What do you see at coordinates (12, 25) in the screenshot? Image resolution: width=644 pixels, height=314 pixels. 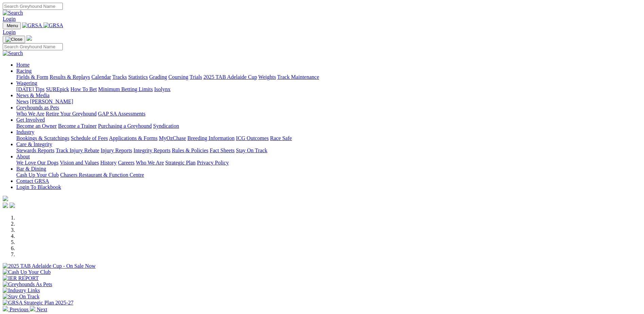 I see `span: Menu` at bounding box center [12, 25].